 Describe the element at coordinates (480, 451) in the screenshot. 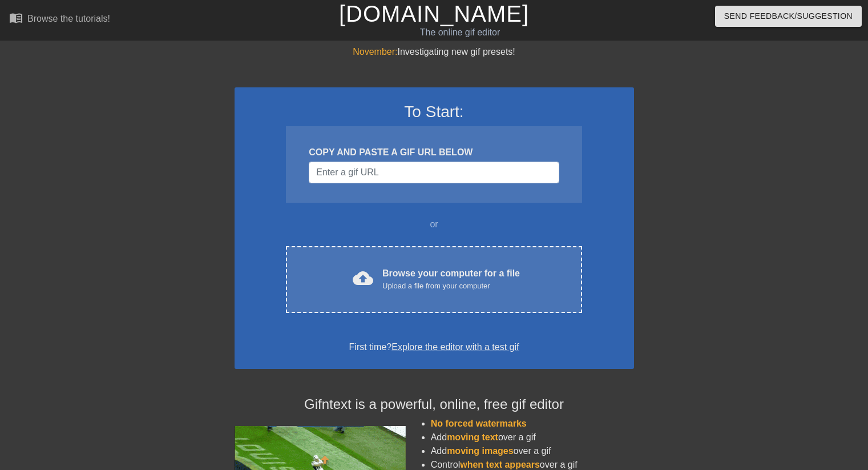

I see `span: moving images` at that location.